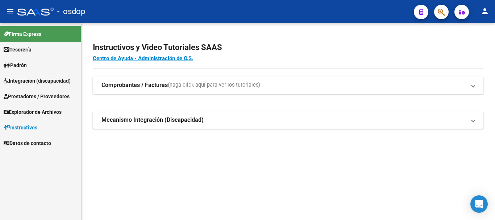  Describe the element at coordinates (22, 34) in the screenshot. I see `span: Firma Express` at that location.